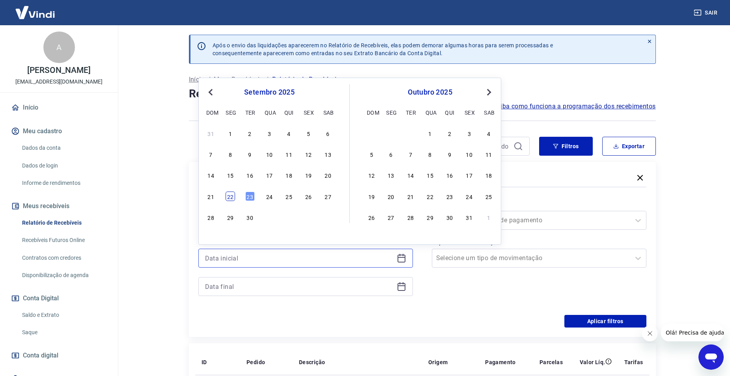 Image resolution: width=730 pixels, height=376 pixels. What do you see at coordinates (269, 112) in the screenshot?
I see `div: qua` at bounding box center [269, 112].